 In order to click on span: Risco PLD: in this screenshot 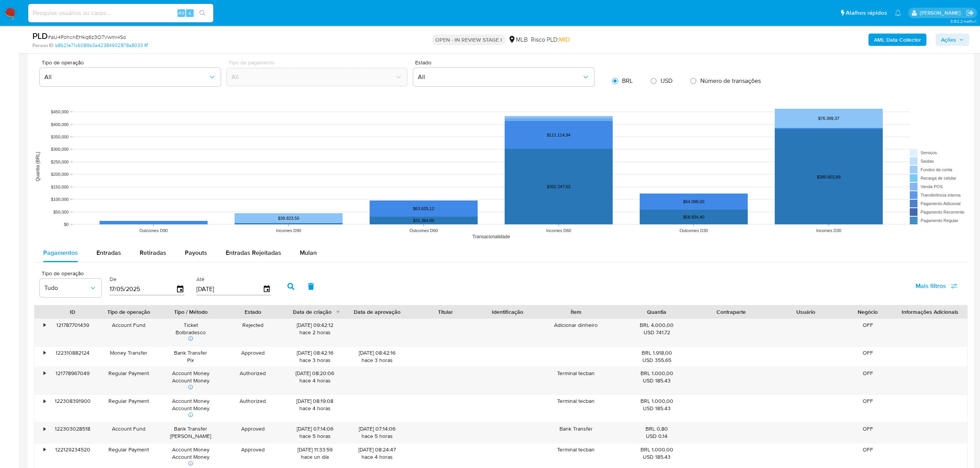, I will do `click(551, 40)`.